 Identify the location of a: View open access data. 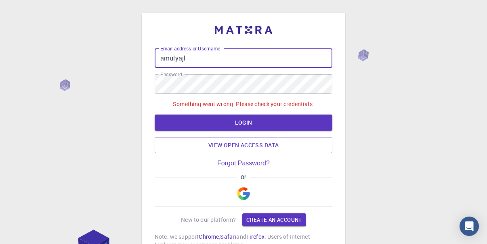
(243, 145).